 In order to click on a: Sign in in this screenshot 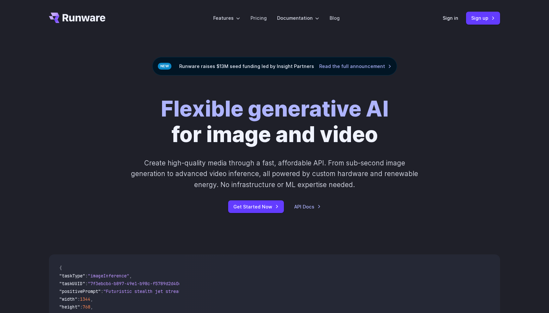, I will do `click(450, 18)`.